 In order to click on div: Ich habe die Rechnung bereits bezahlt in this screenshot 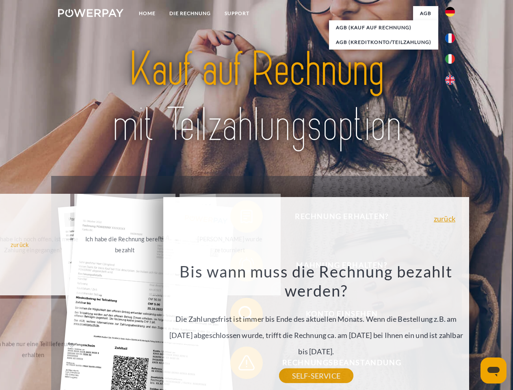, I will do `click(125, 245)`.